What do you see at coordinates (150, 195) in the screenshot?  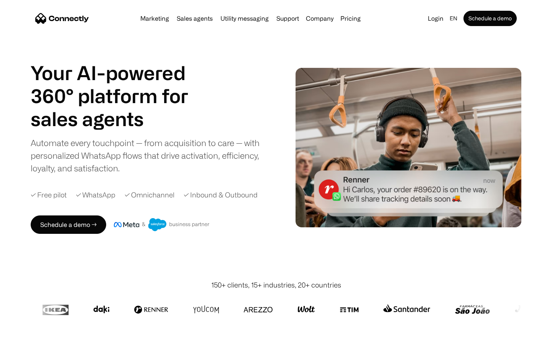 I see `div: ✓ Omnichannel` at bounding box center [150, 195].